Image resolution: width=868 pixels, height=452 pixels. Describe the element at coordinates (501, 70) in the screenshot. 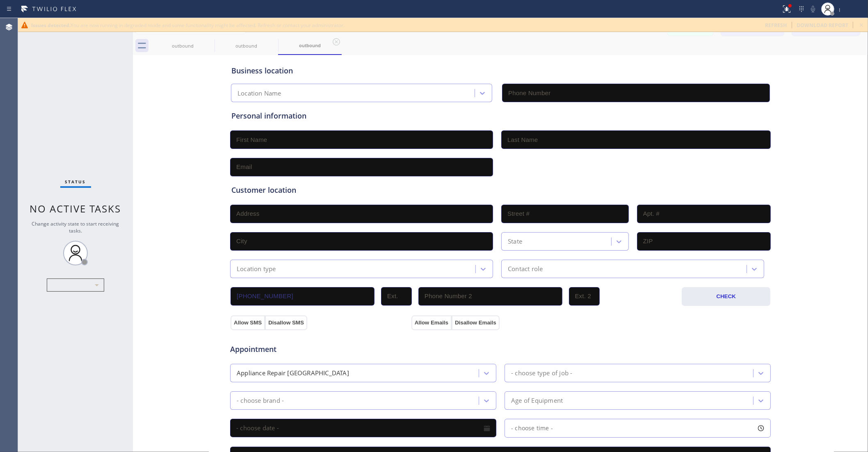

I see `div: Business location` at that location.